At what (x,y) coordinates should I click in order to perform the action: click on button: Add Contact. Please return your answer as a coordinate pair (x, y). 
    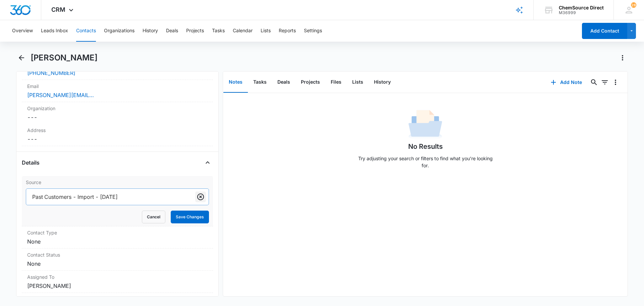
    Looking at the image, I should click on (604, 31).